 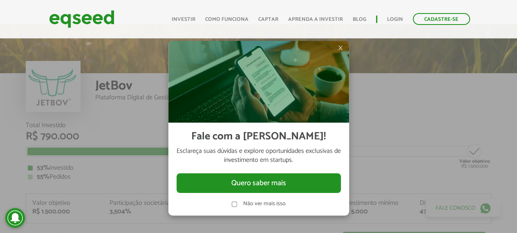 I want to click on a: Como funciona, so click(x=227, y=19).